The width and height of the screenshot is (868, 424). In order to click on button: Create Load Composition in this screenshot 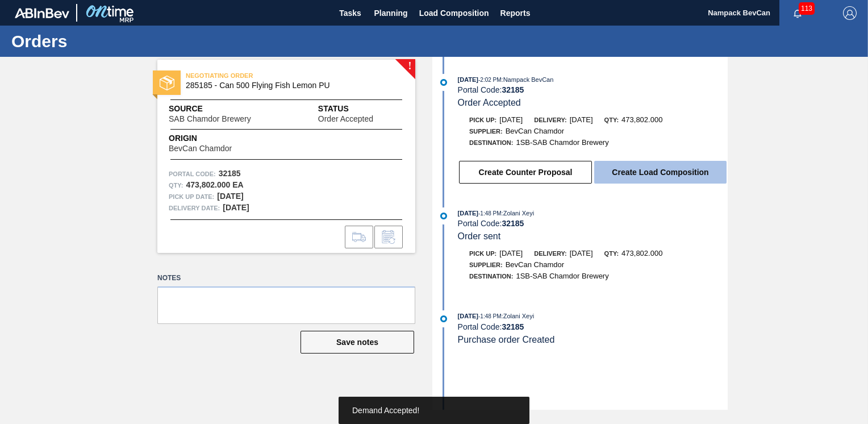, I will do `click(660, 172)`.